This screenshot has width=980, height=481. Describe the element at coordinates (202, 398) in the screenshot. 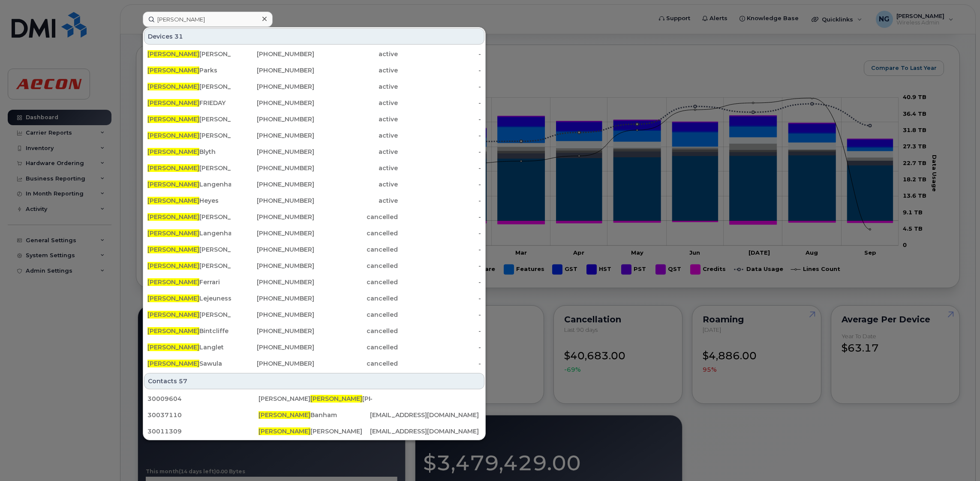

I see `div: 30009604` at that location.